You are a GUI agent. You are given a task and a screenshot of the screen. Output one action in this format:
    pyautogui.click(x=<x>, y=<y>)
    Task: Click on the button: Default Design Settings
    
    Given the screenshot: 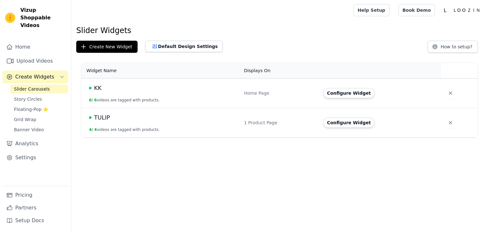 What is the action you would take?
    pyautogui.click(x=184, y=46)
    